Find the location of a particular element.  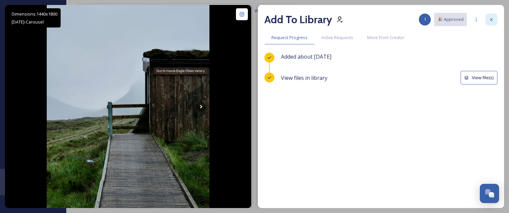

button: Open Chat is located at coordinates (489, 193).